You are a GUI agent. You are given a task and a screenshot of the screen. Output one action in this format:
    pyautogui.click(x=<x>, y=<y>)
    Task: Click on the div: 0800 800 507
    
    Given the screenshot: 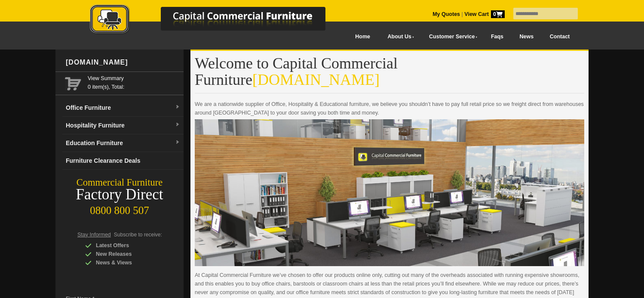 What is the action you would take?
    pyautogui.click(x=119, y=209)
    